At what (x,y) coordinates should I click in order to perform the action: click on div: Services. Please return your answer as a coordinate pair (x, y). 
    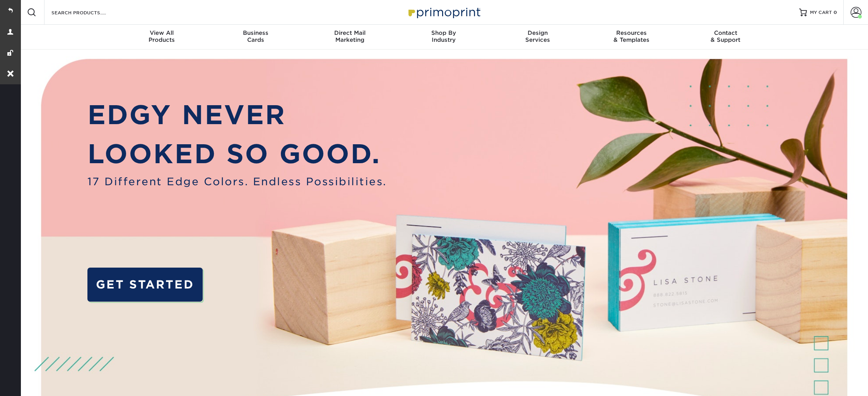
    Looking at the image, I should click on (537, 36).